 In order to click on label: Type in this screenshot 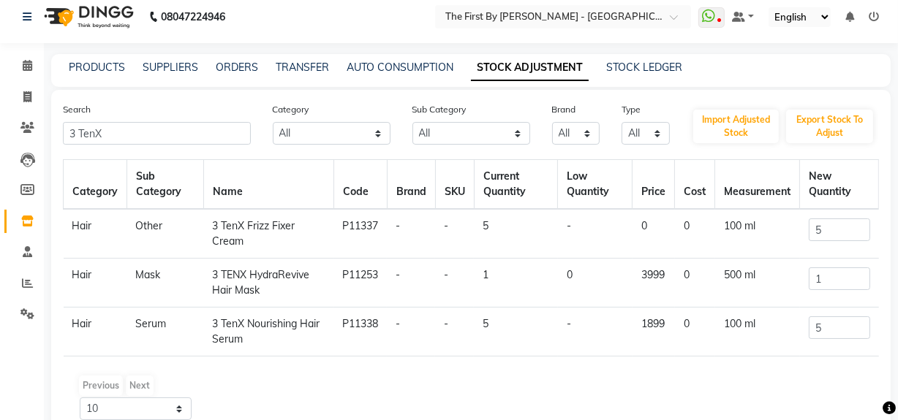, I will do `click(631, 110)`.